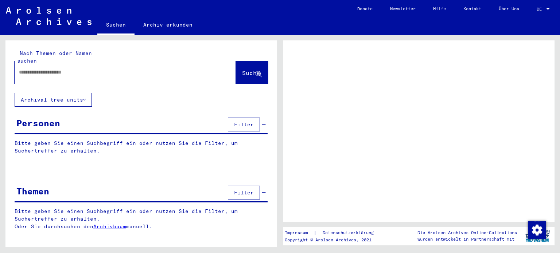 This screenshot has height=253, width=560. What do you see at coordinates (299, 233) in the screenshot?
I see `a: Impressum` at bounding box center [299, 233].